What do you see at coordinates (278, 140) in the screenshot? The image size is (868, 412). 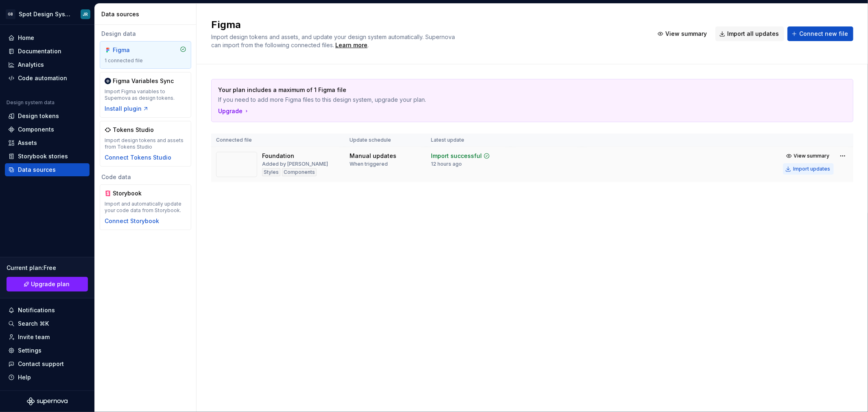 I see `th: Connected file` at bounding box center [278, 140].